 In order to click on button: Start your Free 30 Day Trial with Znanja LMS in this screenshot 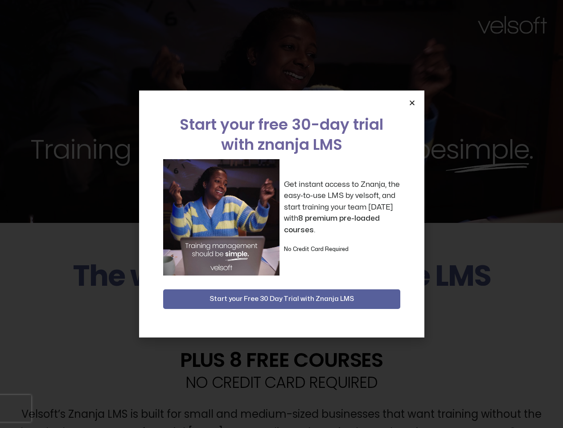, I will do `click(282, 299)`.